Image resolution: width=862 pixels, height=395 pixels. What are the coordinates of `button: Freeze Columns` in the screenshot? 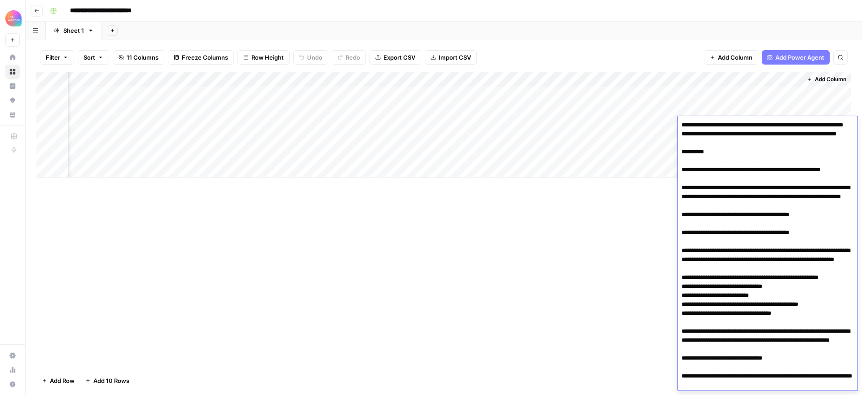 It's located at (201, 57).